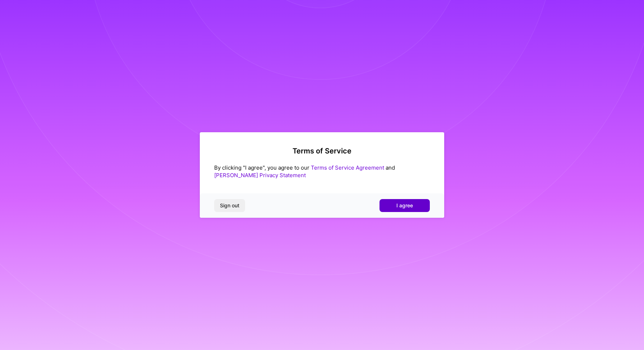  Describe the element at coordinates (347, 167) in the screenshot. I see `a: Terms of Service Agreement` at that location.